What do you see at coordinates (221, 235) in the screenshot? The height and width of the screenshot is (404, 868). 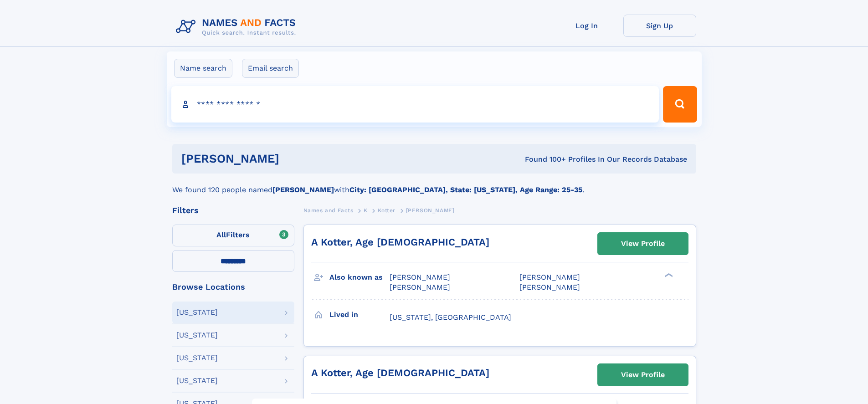 I see `span: All` at bounding box center [221, 235].